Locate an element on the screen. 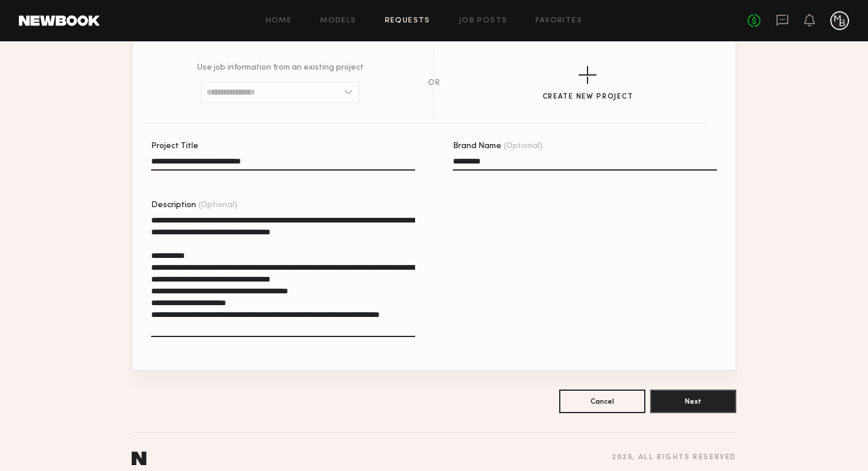 Image resolution: width=868 pixels, height=471 pixels. div: Create New Project is located at coordinates (588, 97).